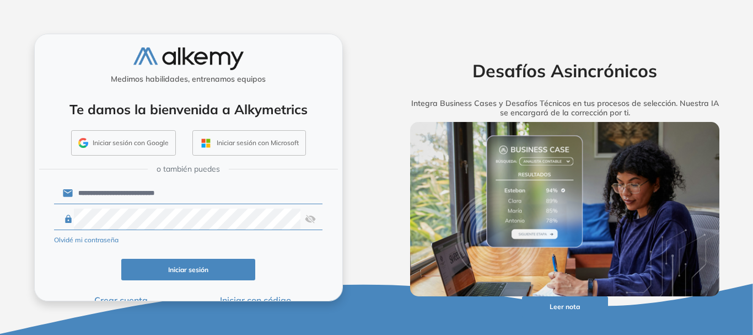 The height and width of the screenshot is (335, 753). What do you see at coordinates (86, 240) in the screenshot?
I see `button: Olvidé mi contraseña` at bounding box center [86, 240].